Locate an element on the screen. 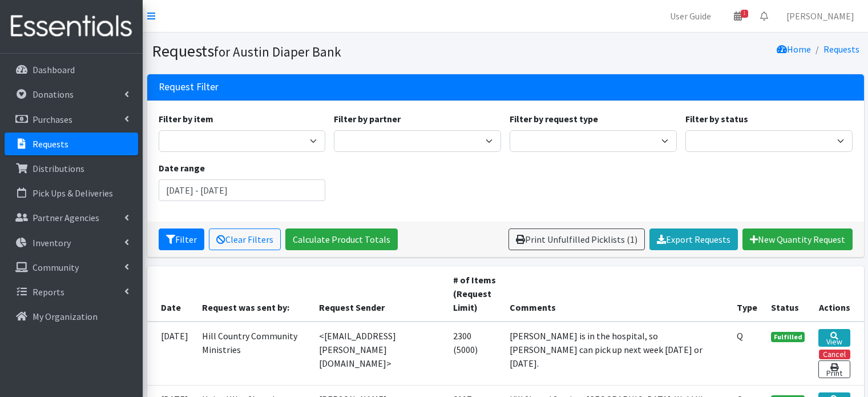  th: Comments is located at coordinates (616, 294).